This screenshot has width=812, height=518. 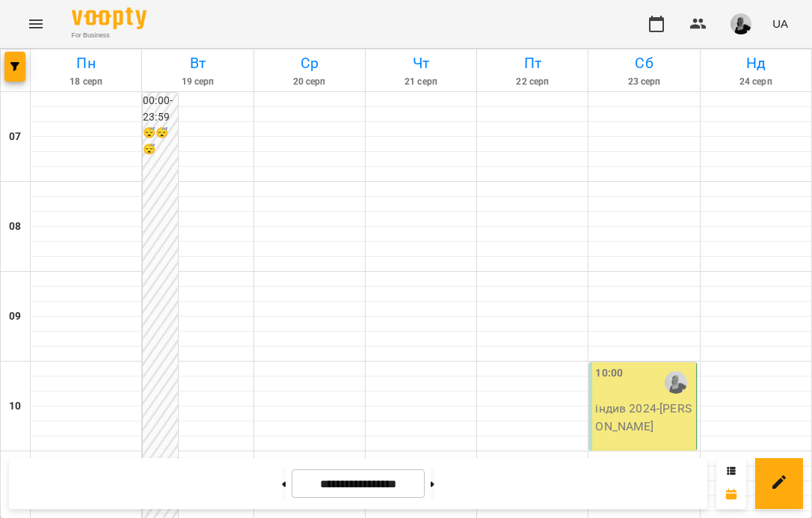 I want to click on h6: Вт, so click(x=198, y=63).